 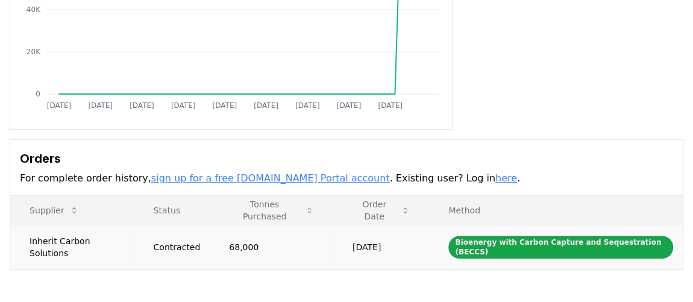 I want to click on td: 68,000, so click(x=271, y=246).